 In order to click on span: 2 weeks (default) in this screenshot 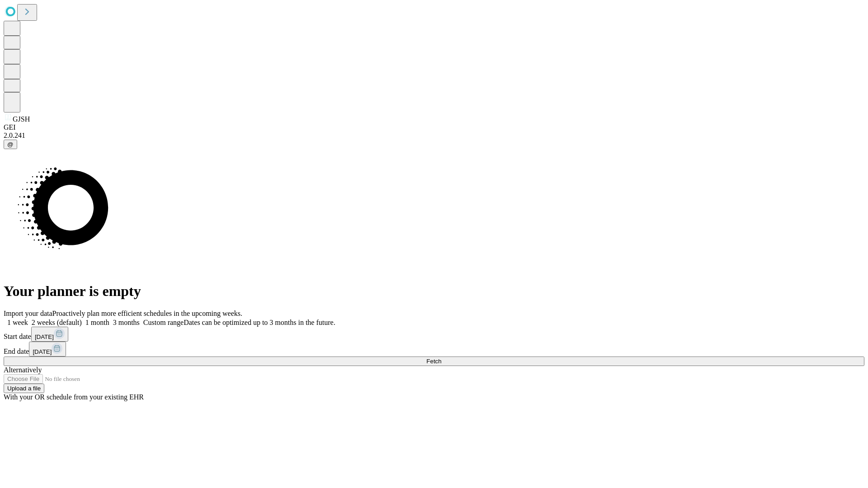, I will do `click(56, 322)`.